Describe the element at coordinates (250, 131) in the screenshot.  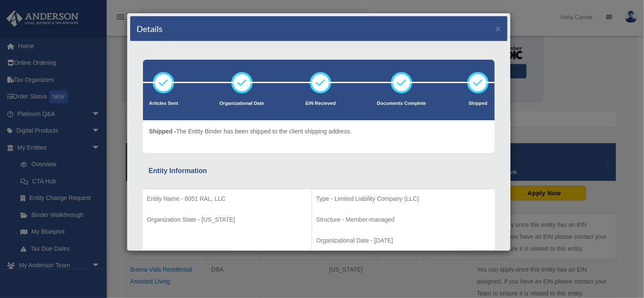
I see `p: The Entity Binder has been shipped to the client shipping address.` at that location.